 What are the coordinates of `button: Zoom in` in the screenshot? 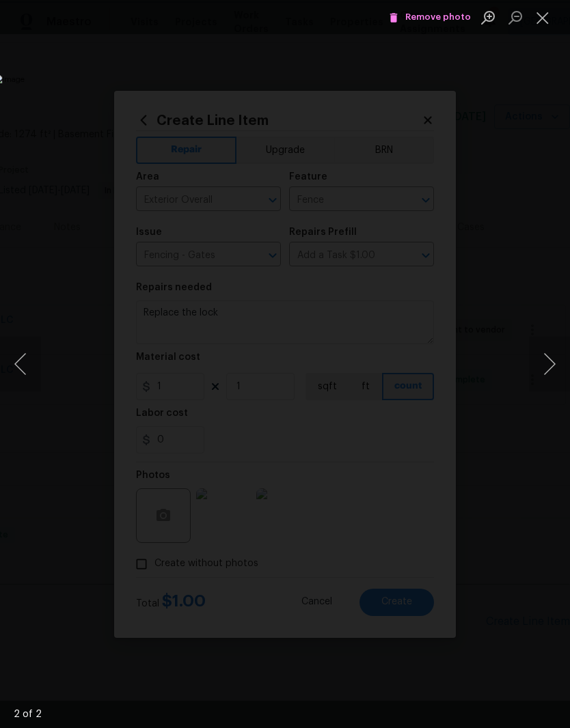 It's located at (488, 17).